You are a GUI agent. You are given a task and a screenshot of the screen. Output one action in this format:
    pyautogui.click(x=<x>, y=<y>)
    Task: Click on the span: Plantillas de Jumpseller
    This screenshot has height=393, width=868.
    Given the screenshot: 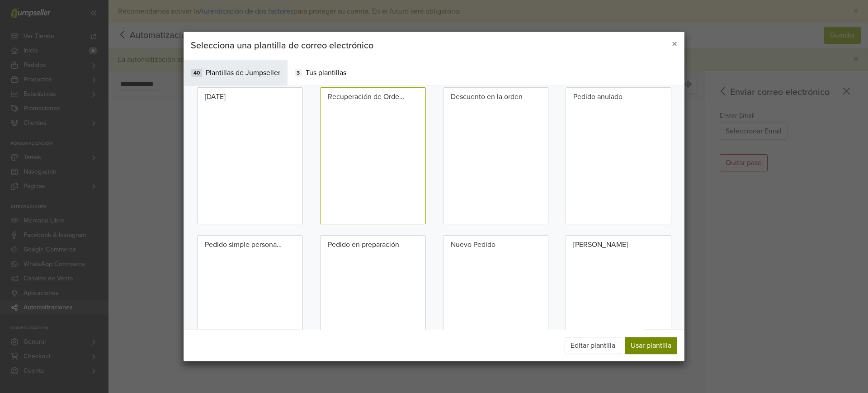 What is the action you would take?
    pyautogui.click(x=243, y=73)
    